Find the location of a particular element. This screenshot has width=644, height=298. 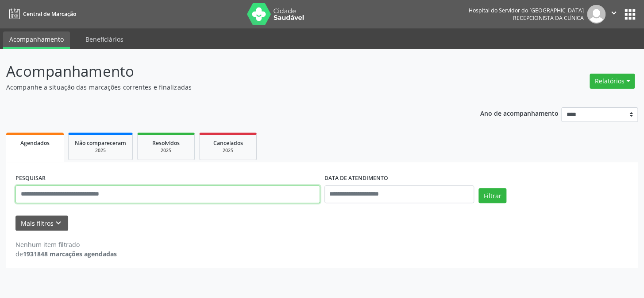

a: Central de Marcação is located at coordinates (41, 14).